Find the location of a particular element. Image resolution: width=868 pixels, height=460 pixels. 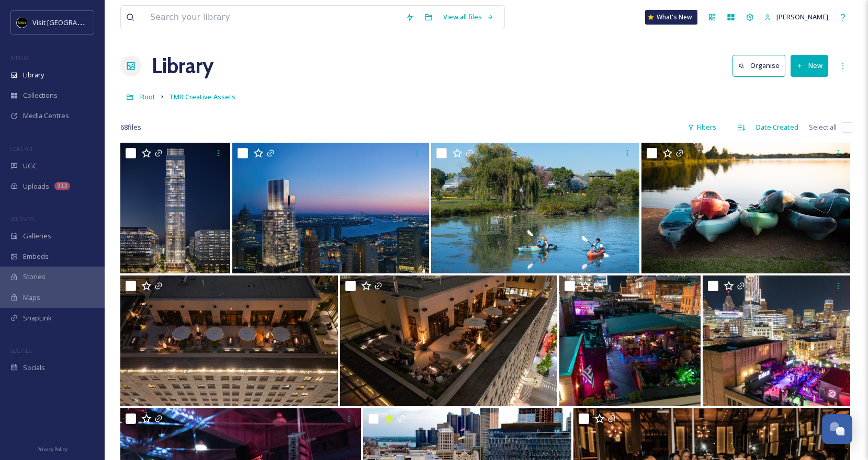

span: Maps is located at coordinates (32, 297).